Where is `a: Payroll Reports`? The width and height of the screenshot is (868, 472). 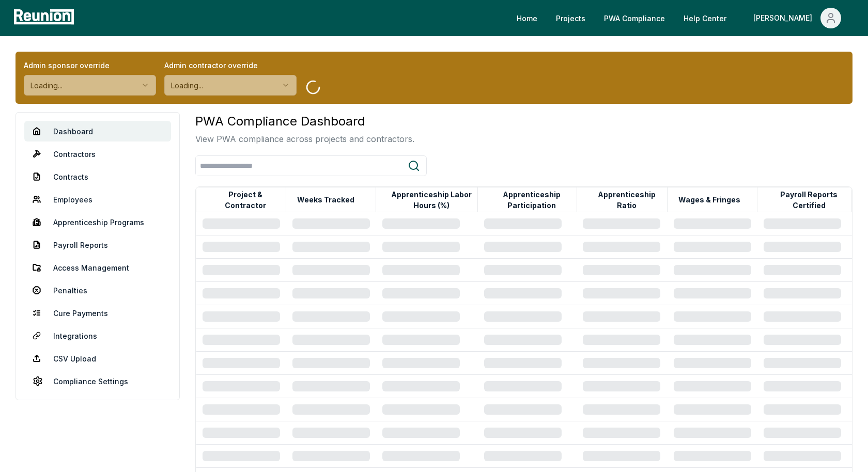
a: Payroll Reports is located at coordinates (98, 245).